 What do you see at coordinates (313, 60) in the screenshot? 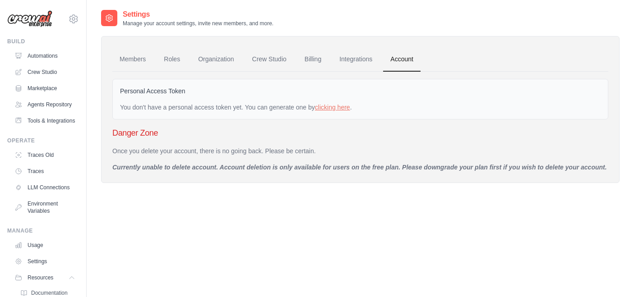
I see `a: Billing` at bounding box center [313, 60].